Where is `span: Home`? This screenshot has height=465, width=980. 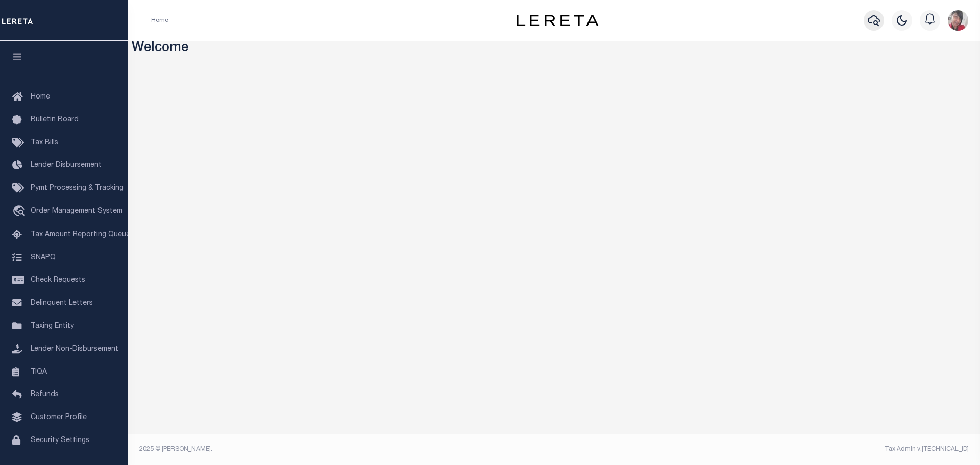
span: Home is located at coordinates (40, 97).